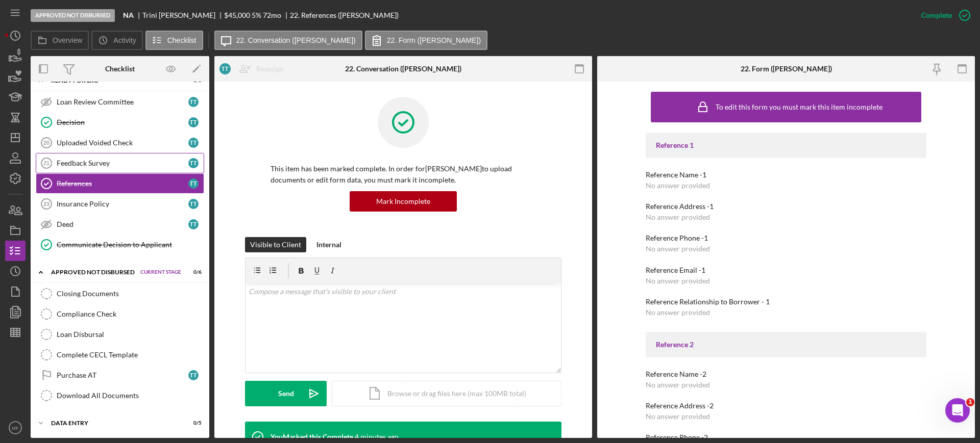  I want to click on b: NA, so click(128, 16).